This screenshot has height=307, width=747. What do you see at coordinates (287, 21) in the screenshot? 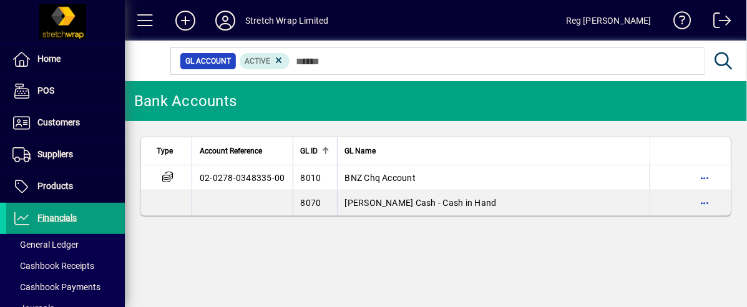
I see `div: Stretch Wrap Limited` at bounding box center [287, 21].